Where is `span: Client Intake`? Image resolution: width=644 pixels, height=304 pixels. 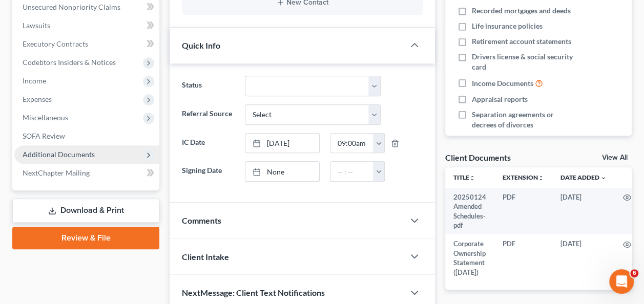 span: Client Intake is located at coordinates (205, 256).